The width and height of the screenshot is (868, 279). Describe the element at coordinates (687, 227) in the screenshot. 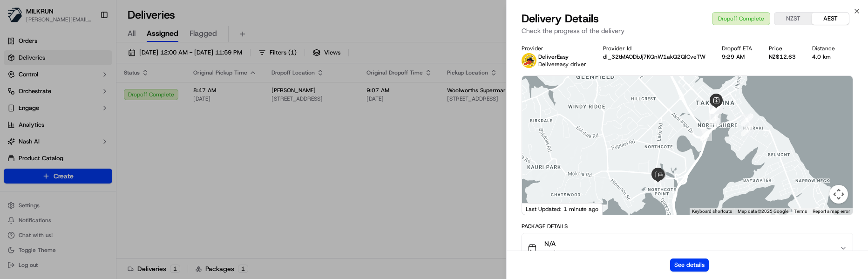

I see `div: Package Details` at that location.